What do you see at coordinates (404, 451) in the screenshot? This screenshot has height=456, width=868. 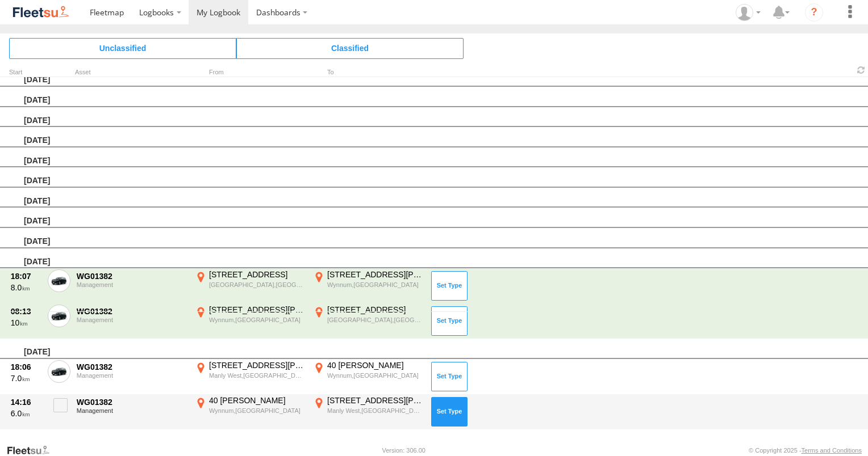 I see `div: Version: 306.00` at bounding box center [404, 451].